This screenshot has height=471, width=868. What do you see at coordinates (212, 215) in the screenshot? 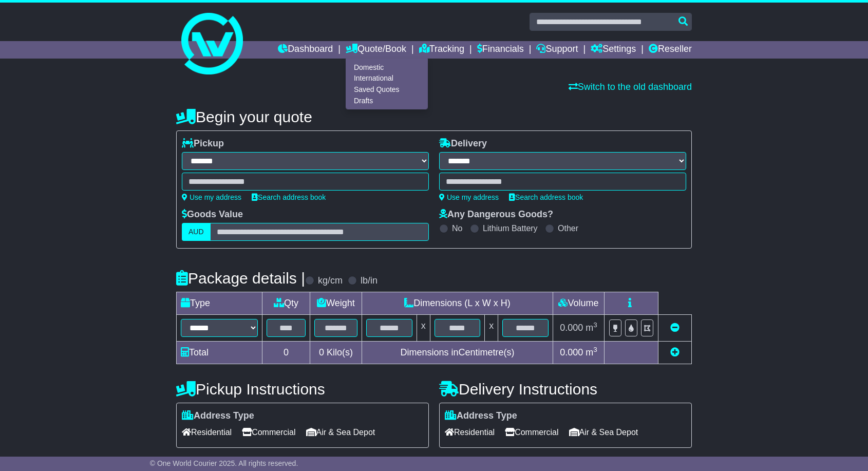
I see `label: Goods Value` at bounding box center [212, 215].